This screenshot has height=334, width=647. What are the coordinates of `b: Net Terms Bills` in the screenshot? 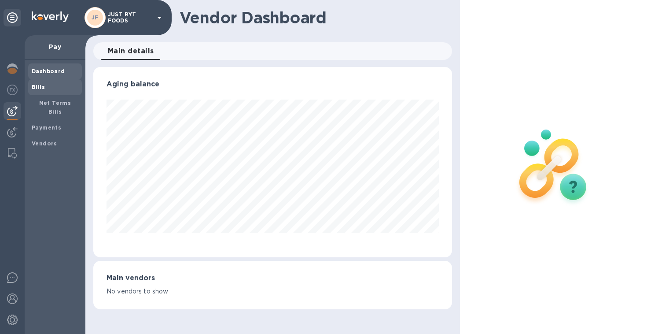 It's located at (55, 107).